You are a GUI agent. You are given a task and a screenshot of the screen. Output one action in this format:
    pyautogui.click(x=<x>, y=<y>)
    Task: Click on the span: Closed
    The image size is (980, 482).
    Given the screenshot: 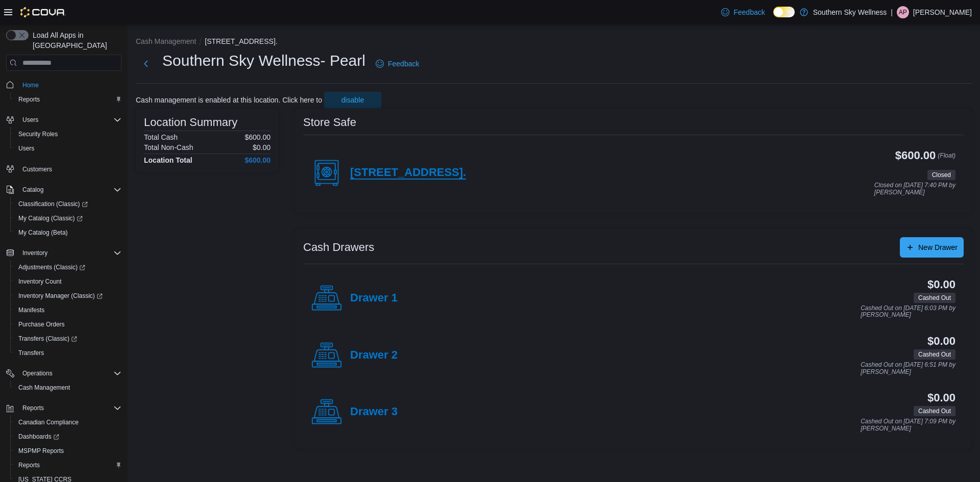 What is the action you would take?
    pyautogui.click(x=941, y=175)
    